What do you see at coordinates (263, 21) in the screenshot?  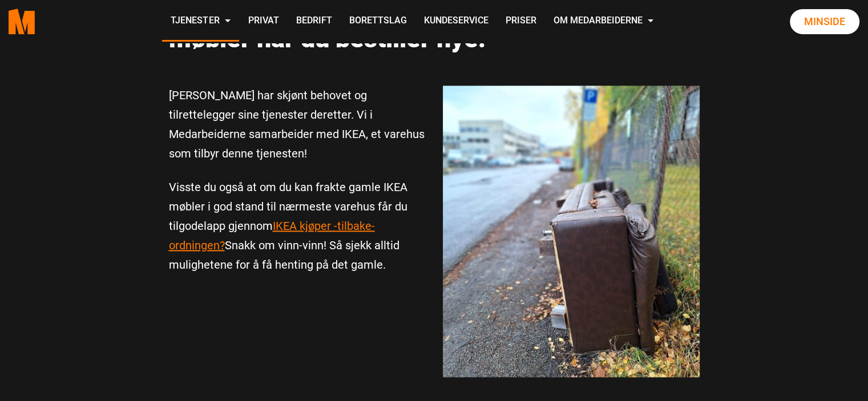 I see `a: Privat` at bounding box center [263, 21].